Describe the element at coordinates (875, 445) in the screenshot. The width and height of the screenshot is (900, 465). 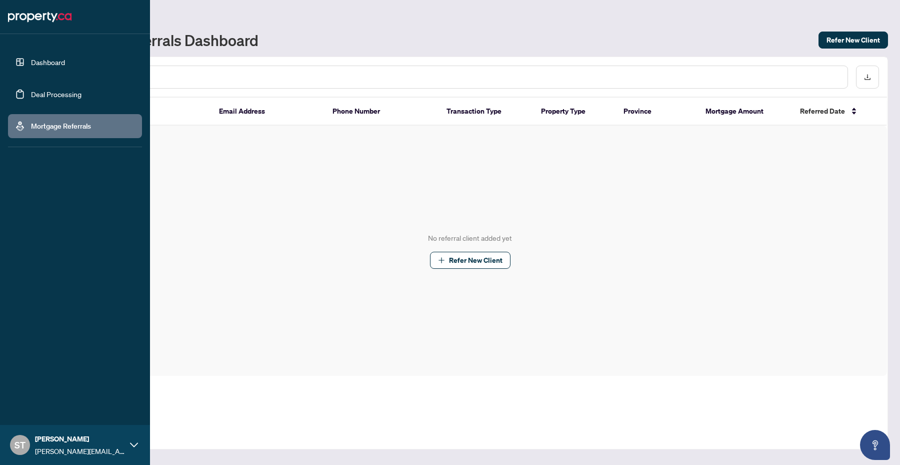
I see `button: Open asap` at that location.